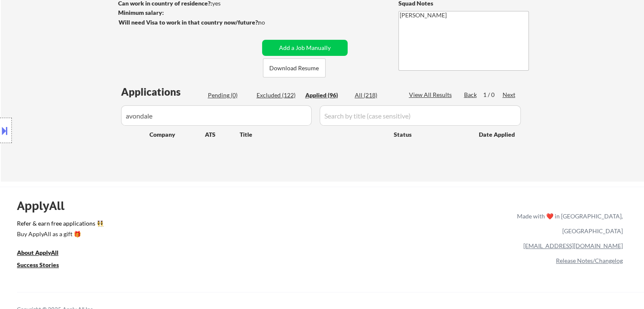  I want to click on strong: Will need Visa to work in that country now/future?:, so click(189, 22).